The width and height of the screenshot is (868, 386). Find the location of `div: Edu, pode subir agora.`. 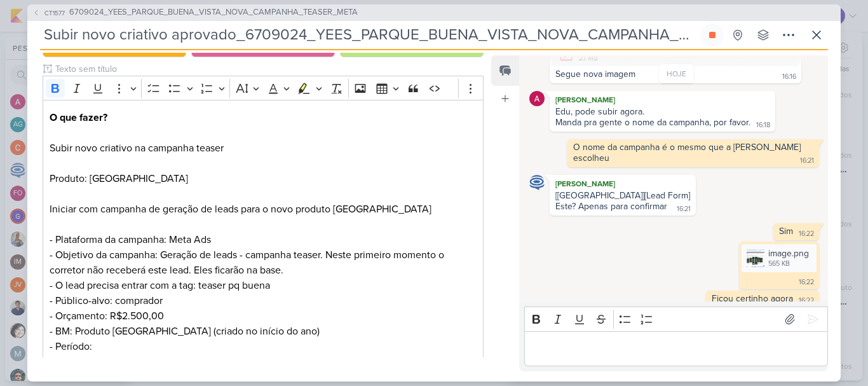

div: Edu, pode subir agora. is located at coordinates (662, 111).